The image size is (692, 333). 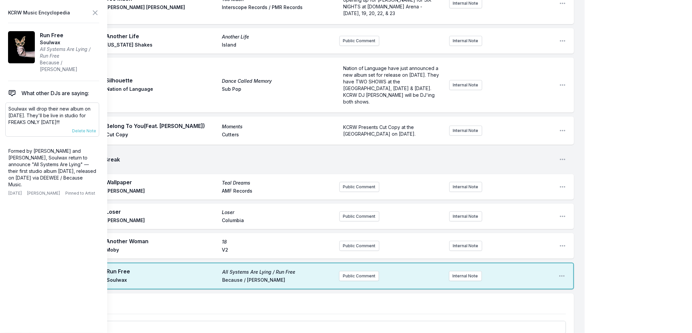 I want to click on span: Island, so click(x=278, y=46).